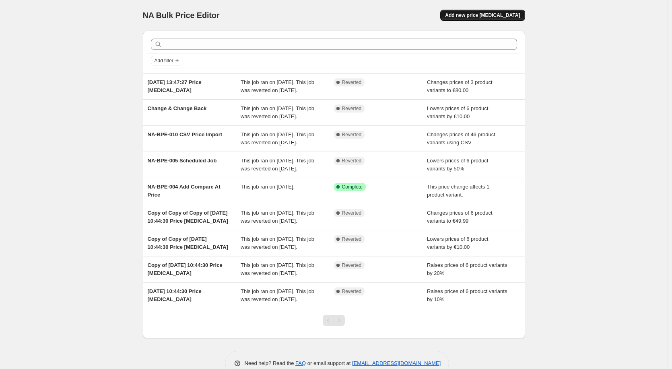  Describe the element at coordinates (352, 187) in the screenshot. I see `span: Complete` at that location.